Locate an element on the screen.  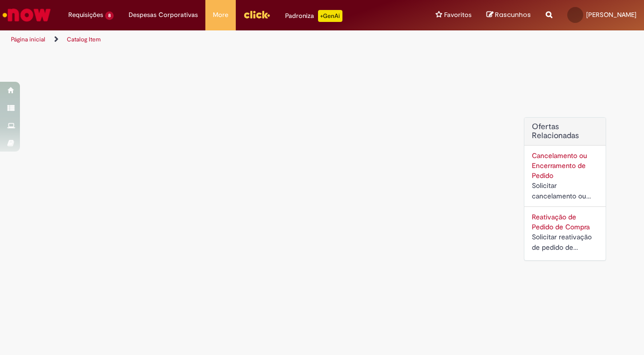
img: click_logo_yellow_360x200.png is located at coordinates (257, 15).